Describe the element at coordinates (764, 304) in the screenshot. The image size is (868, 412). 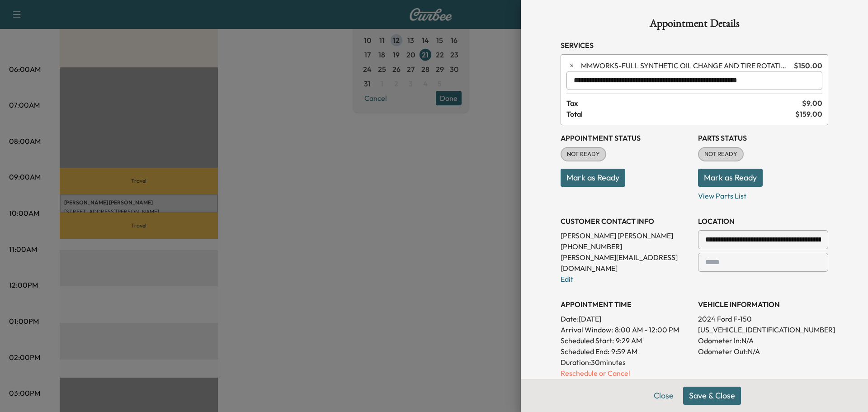
I see `h3: VEHICLE INFORMATION` at that location.